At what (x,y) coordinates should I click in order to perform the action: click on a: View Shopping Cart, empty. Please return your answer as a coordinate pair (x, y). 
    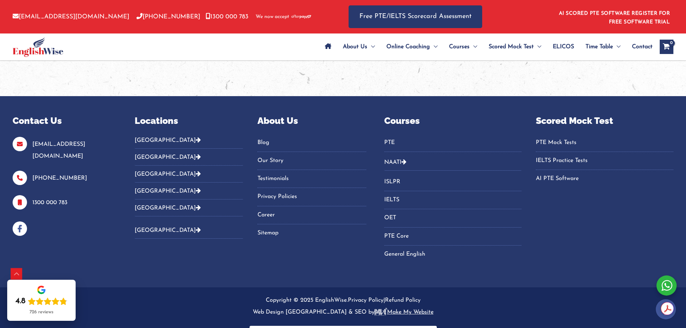
    Looking at the image, I should click on (667, 47).